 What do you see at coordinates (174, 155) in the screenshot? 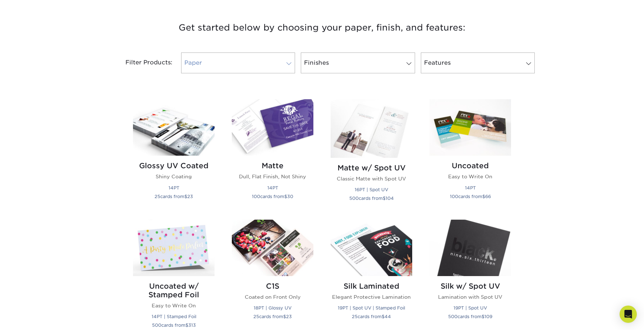
I see `a: Glossy UV Coated Postcards Glossy UV Coated Shiny Coating 14PT 25cards from$23` at bounding box center [174, 155].